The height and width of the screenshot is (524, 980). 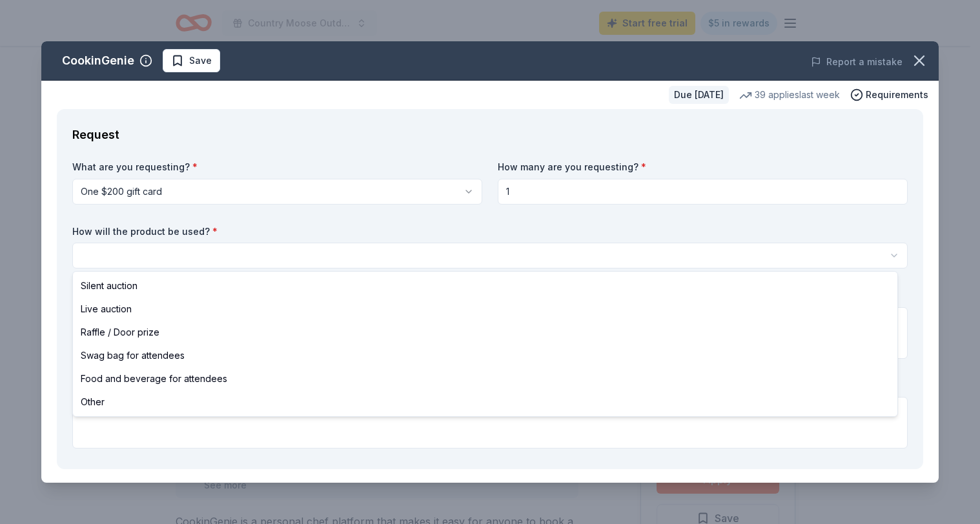 I want to click on span: Food and beverage for attendees, so click(x=154, y=379).